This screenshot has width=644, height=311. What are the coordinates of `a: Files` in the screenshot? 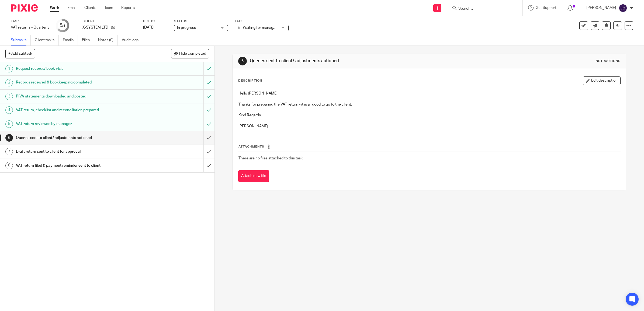 It's located at (88, 40).